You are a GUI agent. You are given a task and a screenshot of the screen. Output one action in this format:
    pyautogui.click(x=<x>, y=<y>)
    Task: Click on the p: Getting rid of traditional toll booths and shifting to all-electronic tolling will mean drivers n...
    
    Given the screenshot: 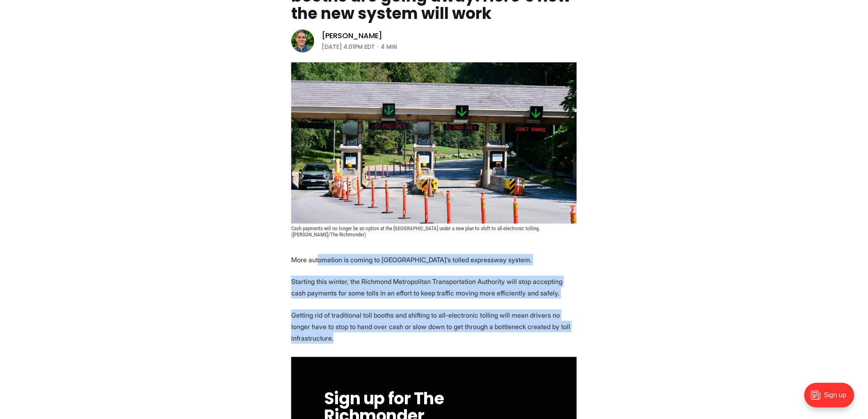 What is the action you would take?
    pyautogui.click(x=434, y=327)
    